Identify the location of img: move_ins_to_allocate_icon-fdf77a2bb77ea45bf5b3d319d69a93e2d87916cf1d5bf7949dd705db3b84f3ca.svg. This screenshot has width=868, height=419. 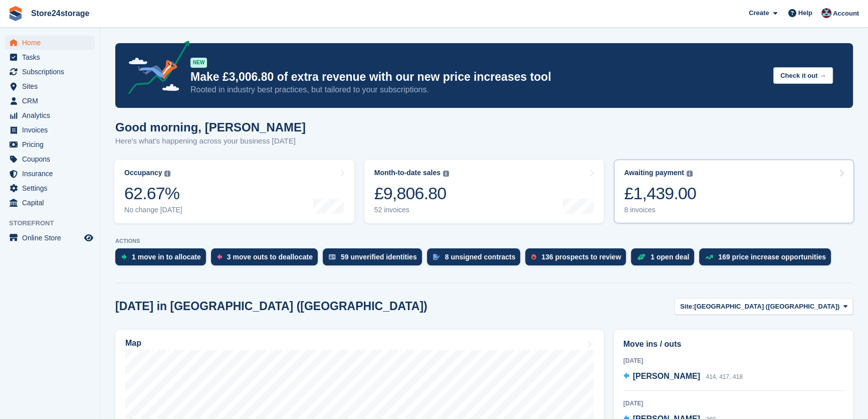
(124, 257).